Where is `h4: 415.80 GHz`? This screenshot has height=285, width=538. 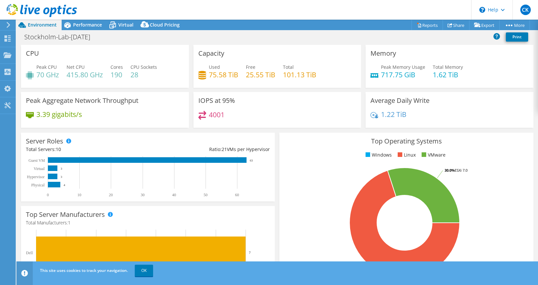
h4: 415.80 GHz is located at coordinates (85, 75).